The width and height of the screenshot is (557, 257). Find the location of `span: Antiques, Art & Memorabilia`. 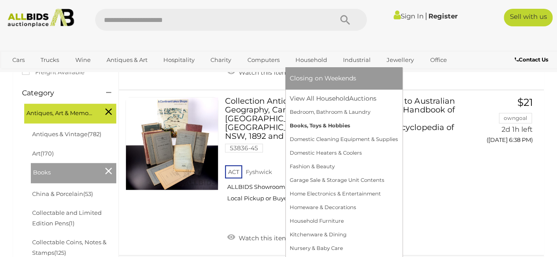

span: Antiques, Art & Memorabilia is located at coordinates (59, 112).